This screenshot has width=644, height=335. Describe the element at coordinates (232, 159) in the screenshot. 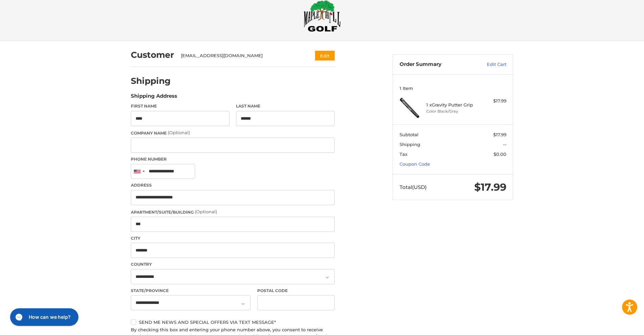

I see `label: Phone Number` at that location.